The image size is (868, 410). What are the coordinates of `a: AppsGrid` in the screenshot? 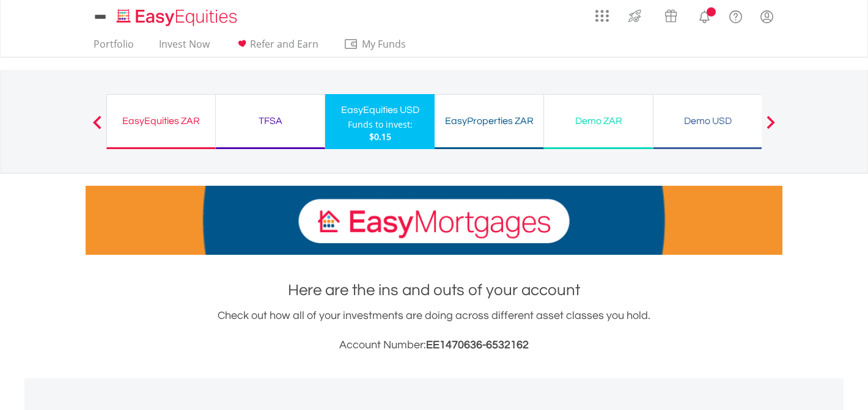 It's located at (602, 13).